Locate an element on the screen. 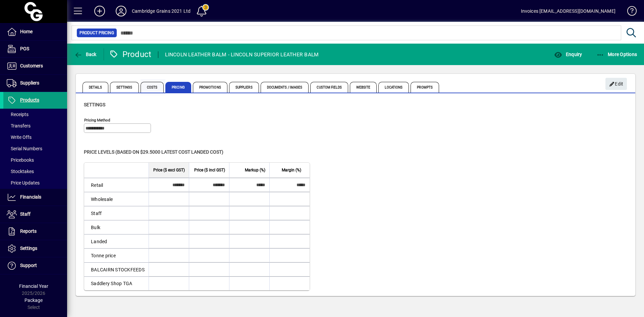 The height and width of the screenshot is (317, 644). a: Settings is located at coordinates (35, 249).